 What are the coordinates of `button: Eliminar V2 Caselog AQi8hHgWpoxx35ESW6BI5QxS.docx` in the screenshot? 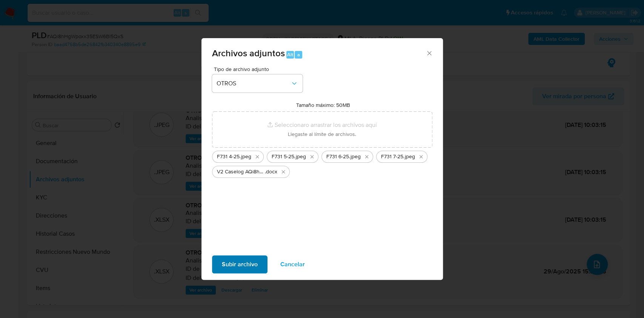 It's located at (284, 172).